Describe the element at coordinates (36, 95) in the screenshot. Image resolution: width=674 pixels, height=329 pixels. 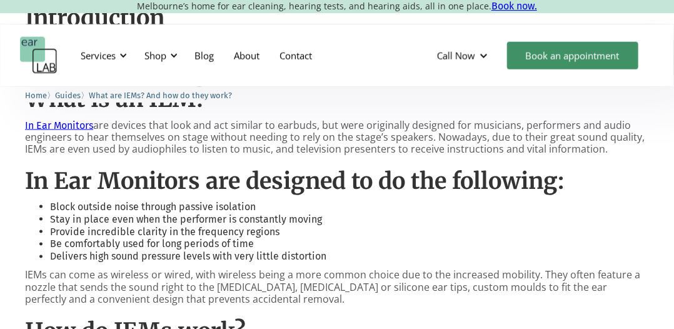
I see `span: Home` at that location.